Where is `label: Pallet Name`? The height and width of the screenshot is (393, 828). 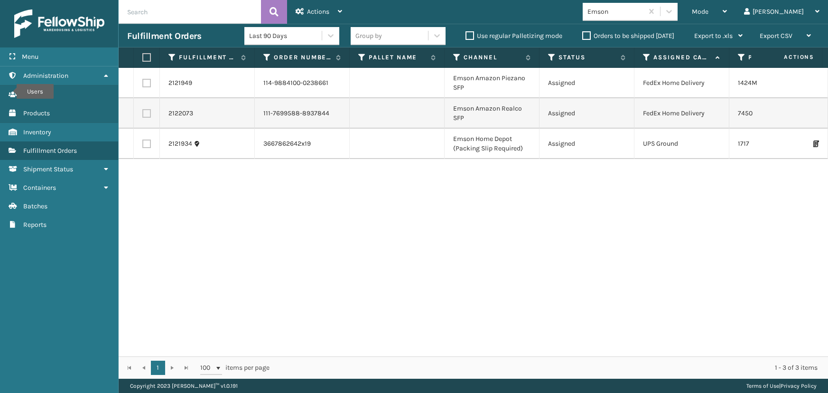
label: Pallet Name is located at coordinates (397, 57).